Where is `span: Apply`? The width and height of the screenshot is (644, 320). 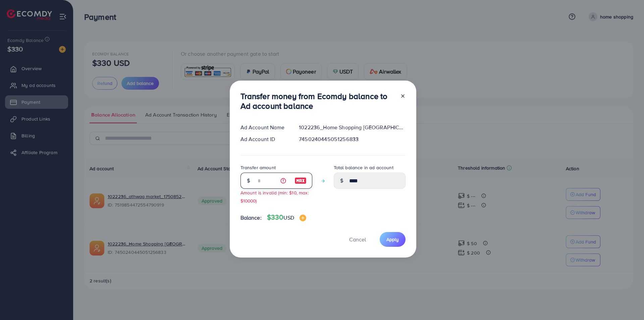
span: Apply is located at coordinates (392, 239).